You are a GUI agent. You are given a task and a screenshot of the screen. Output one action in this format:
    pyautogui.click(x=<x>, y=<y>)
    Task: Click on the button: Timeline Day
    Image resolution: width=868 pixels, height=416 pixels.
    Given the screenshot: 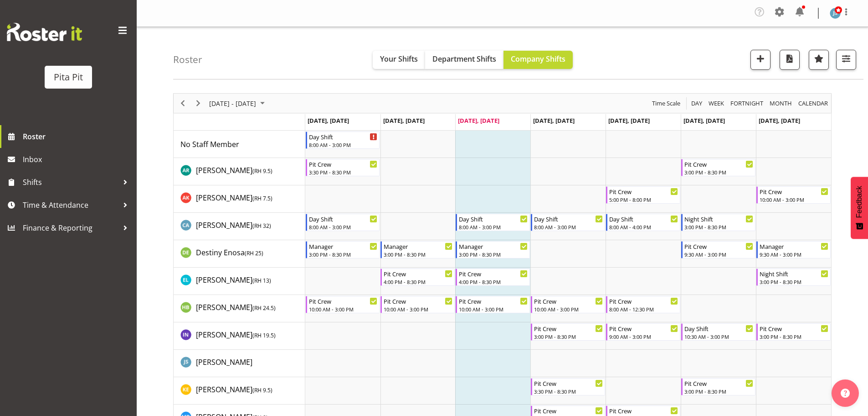 What is the action you would take?
    pyautogui.click(x=697, y=103)
    